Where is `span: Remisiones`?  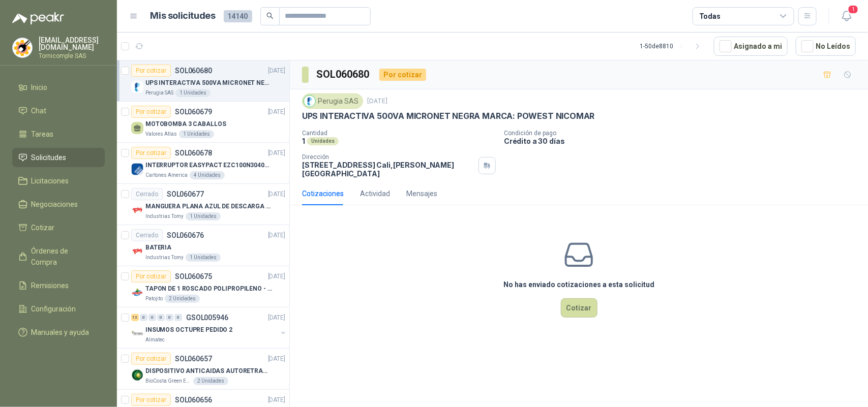
span: Remisiones is located at coordinates (50, 286).